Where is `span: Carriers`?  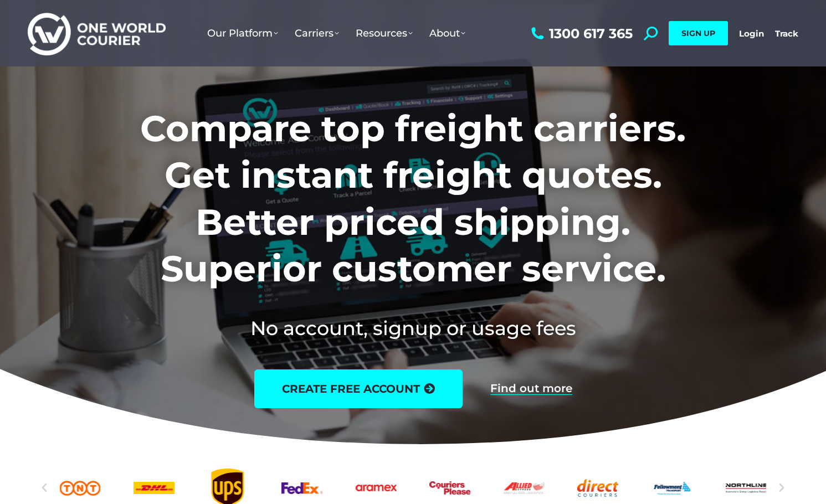 span: Carriers is located at coordinates (317, 33).